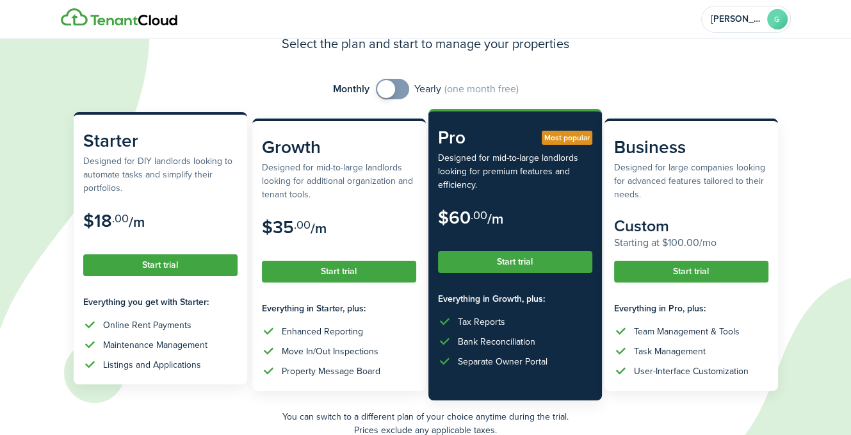 The width and height of the screenshot is (851, 435). I want to click on subscription-pricing-card-price-amount: $18, so click(97, 220).